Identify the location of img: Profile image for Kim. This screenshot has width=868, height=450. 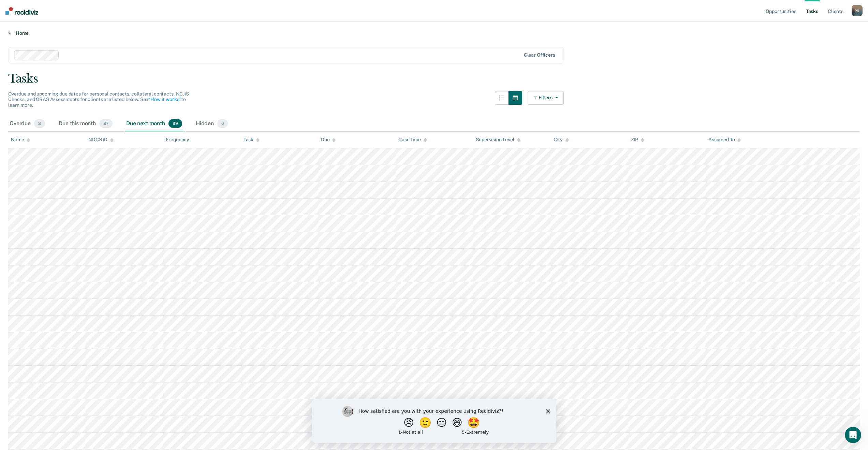
(36, 12).